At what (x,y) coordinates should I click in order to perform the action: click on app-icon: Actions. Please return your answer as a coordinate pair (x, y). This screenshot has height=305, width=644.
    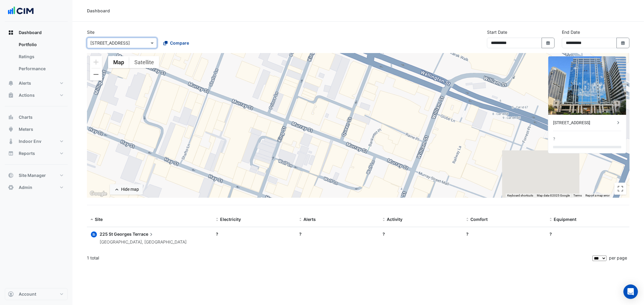
    Looking at the image, I should click on (11, 96).